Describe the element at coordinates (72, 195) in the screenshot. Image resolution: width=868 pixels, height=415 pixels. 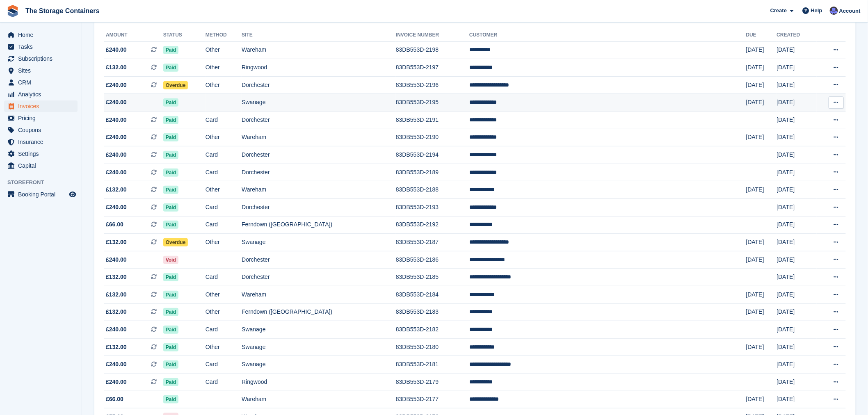
I see `a: Preview store` at that location.